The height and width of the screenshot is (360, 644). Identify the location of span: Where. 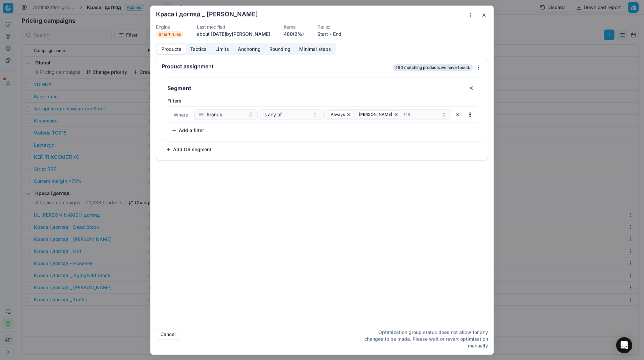
(181, 114).